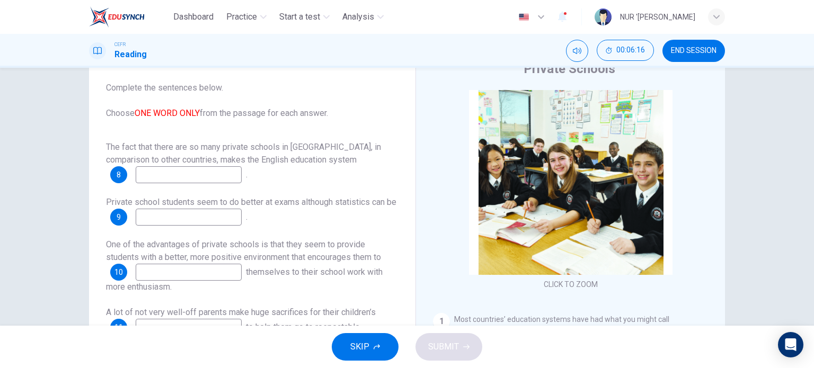 Image resolution: width=814 pixels, height=368 pixels. I want to click on div: 1, so click(442, 322).